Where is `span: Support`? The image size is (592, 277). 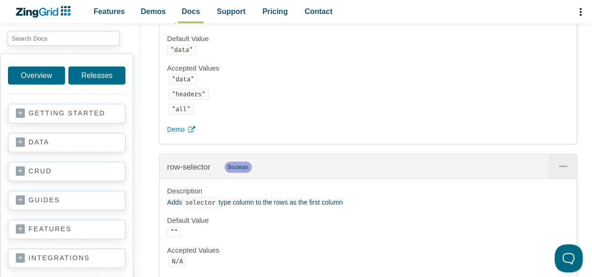
span: Support is located at coordinates (231, 11).